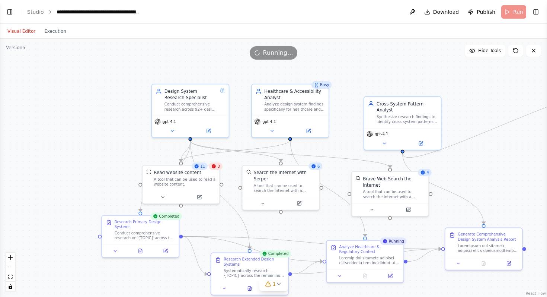 This screenshot has height=297, width=547. What do you see at coordinates (202, 166) in the screenshot?
I see `span: 11` at bounding box center [202, 166].